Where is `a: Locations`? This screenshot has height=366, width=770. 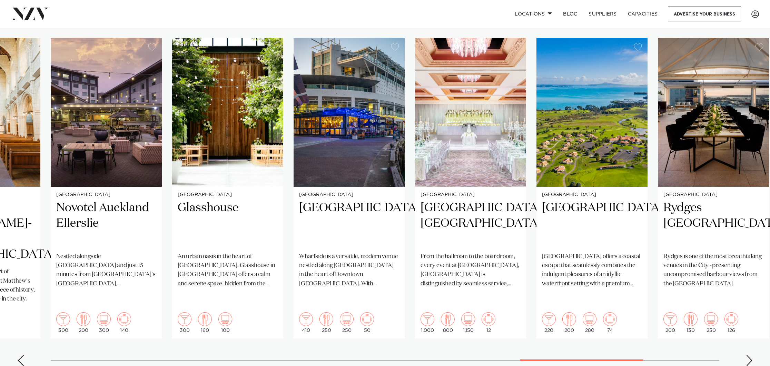
a: Locations is located at coordinates (533, 14).